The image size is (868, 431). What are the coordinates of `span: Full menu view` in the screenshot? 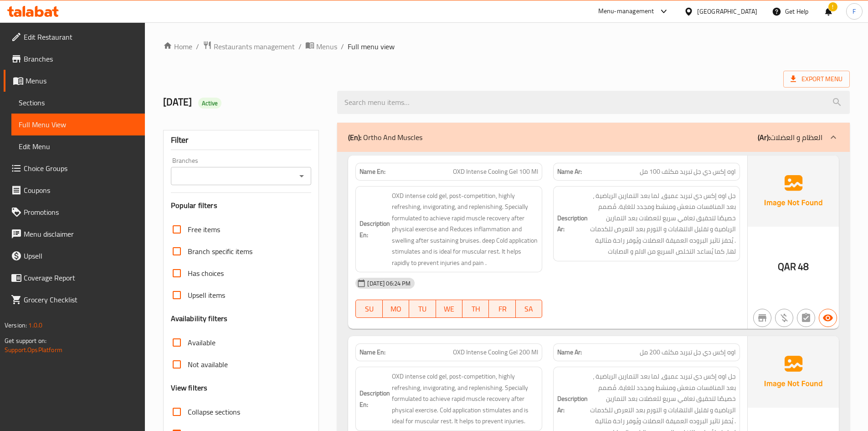 It's located at (371, 47).